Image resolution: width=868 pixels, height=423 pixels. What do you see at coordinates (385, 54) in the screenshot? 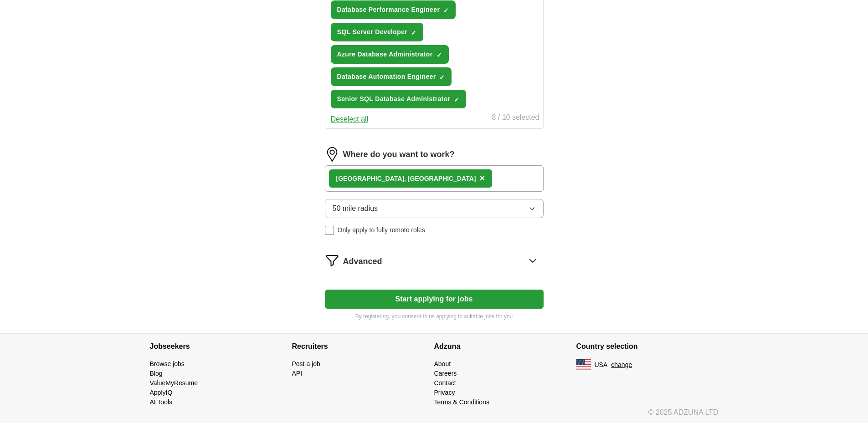
I see `span: Azure Database Administrator` at bounding box center [385, 54].